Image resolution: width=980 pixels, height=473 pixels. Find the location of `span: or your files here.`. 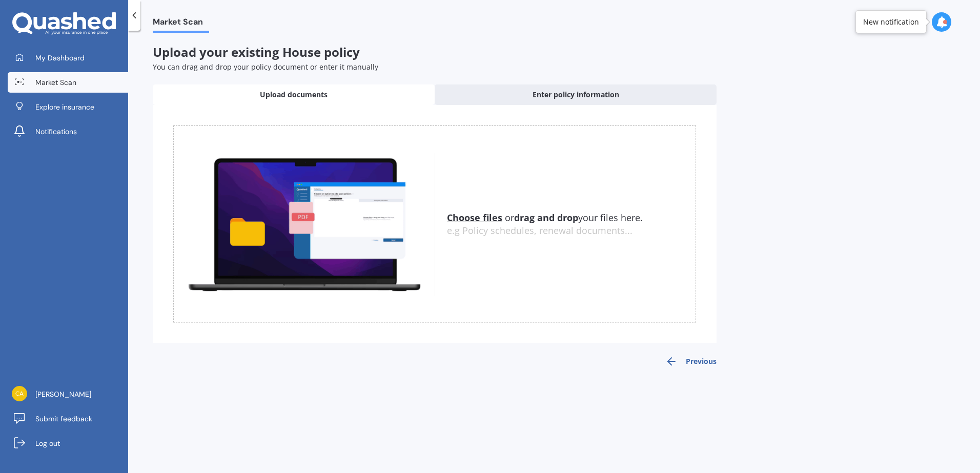

span: or your files here. is located at coordinates (545, 218).